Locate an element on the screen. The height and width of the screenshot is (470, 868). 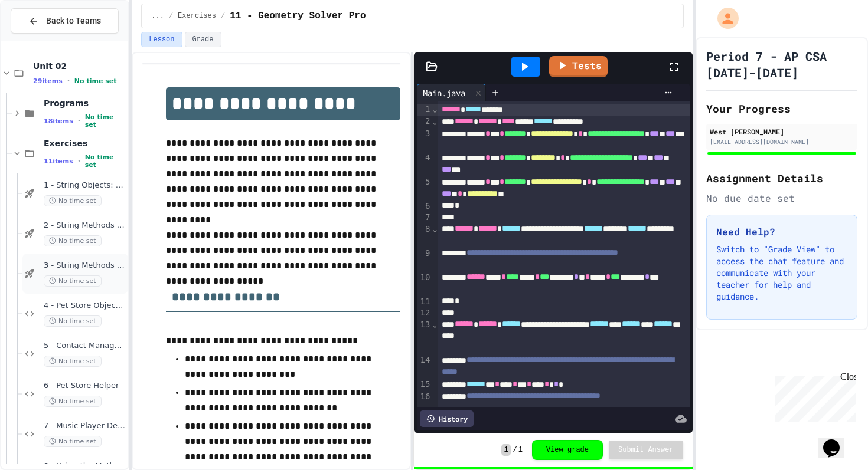
div: 14 is located at coordinates (424, 366).